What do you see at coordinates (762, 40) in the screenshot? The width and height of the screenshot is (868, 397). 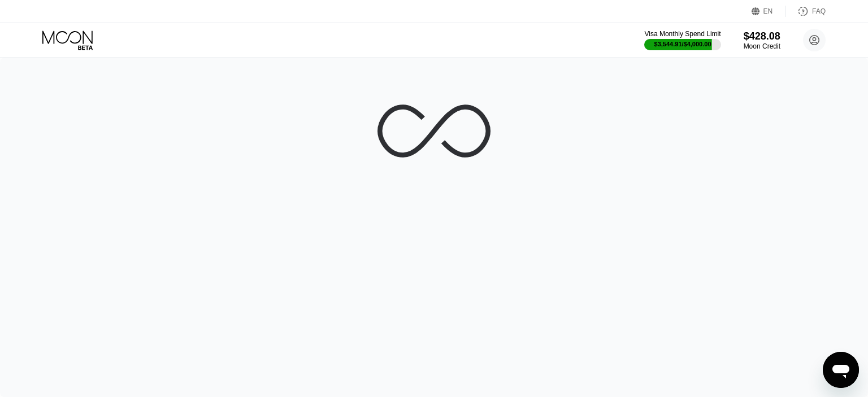 I see `div: $428.08Moon Credit` at bounding box center [762, 40].